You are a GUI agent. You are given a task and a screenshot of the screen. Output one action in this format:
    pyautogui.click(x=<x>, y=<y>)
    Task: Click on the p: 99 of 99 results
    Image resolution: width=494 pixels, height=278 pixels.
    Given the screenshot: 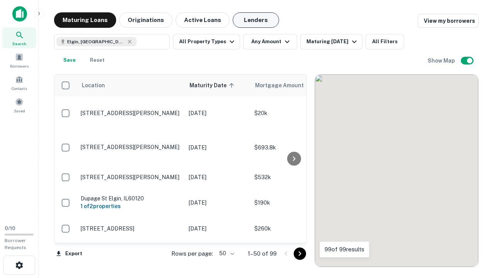 What is the action you would take?
    pyautogui.click(x=344, y=249)
    